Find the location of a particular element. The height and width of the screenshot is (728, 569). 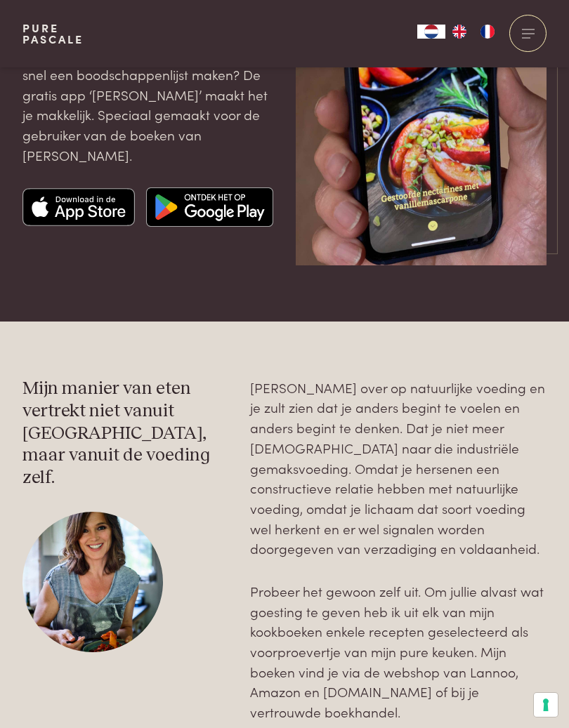

ul: Language list is located at coordinates (474, 32).